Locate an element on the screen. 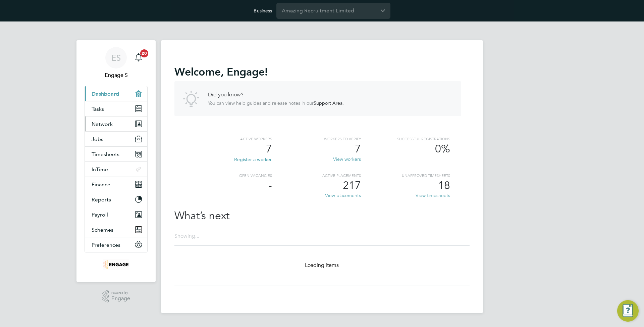 Image resolution: width=644 pixels, height=327 pixels. span: Reports is located at coordinates (101, 200).